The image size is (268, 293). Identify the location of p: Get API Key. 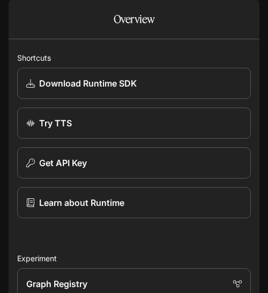
(63, 163).